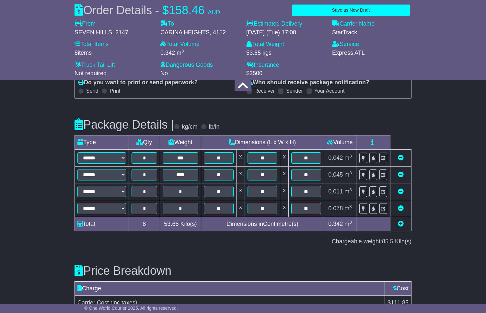 The width and height of the screenshot is (486, 313). What do you see at coordinates (181, 142) in the screenshot?
I see `td: Weight` at bounding box center [181, 142].